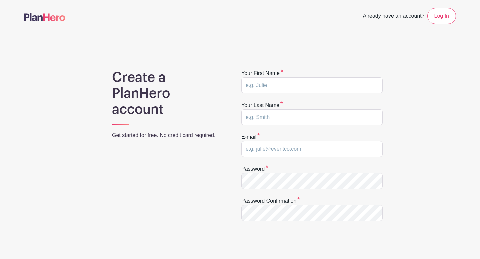 The image size is (480, 259). What do you see at coordinates (312, 149) in the screenshot?
I see `input: e.g. julie@eventco.com` at bounding box center [312, 149].